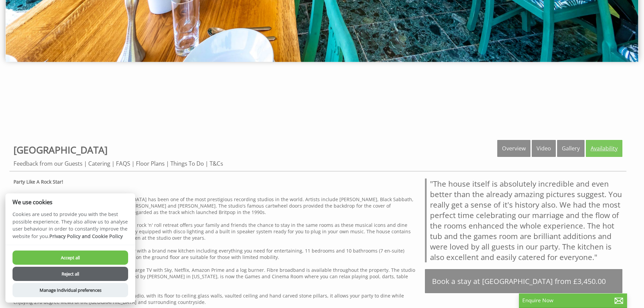 This screenshot has width=644, height=308. What do you see at coordinates (544, 148) in the screenshot?
I see `a: Video` at bounding box center [544, 148].